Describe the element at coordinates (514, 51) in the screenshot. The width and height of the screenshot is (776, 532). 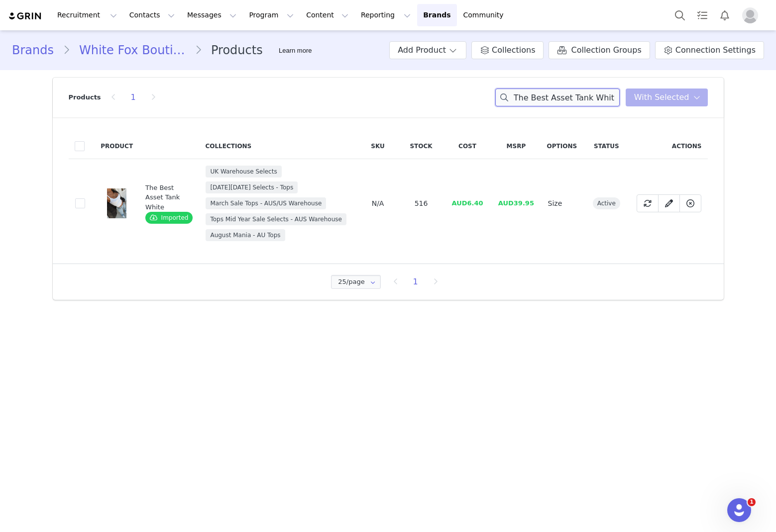
I see `span: Collections` at that location.